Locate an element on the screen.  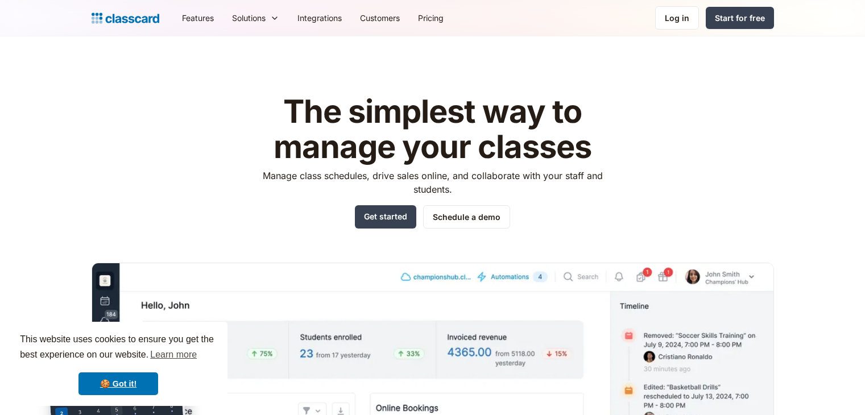
a: home is located at coordinates (125, 18).